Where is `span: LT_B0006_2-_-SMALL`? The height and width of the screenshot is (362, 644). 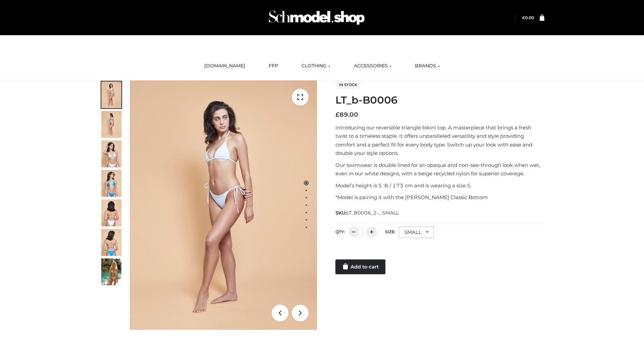 span: LT_B0006_2-_-SMALL is located at coordinates (373, 213).